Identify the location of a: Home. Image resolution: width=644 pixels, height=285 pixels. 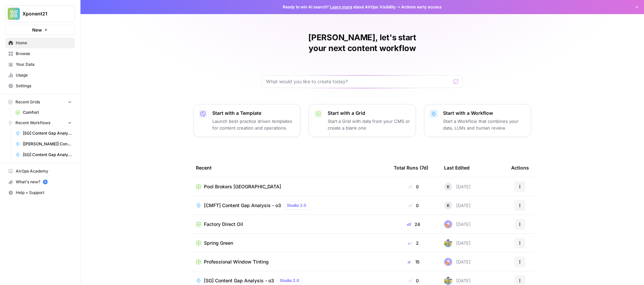
(40, 43).